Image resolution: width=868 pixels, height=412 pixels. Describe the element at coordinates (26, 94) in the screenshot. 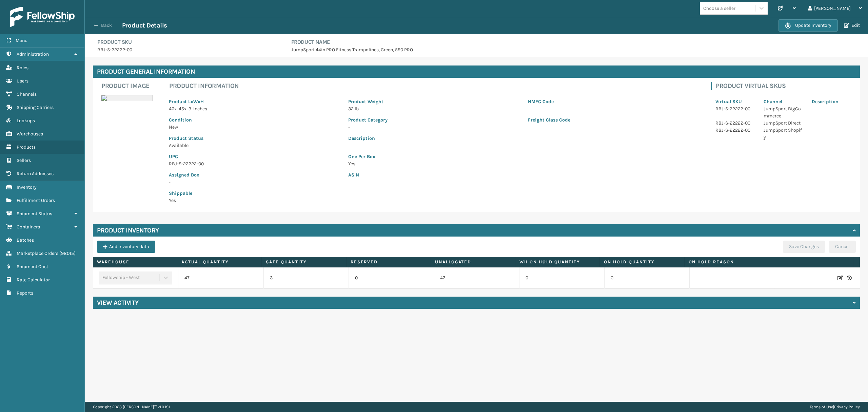

I see `span: Channels` at that location.